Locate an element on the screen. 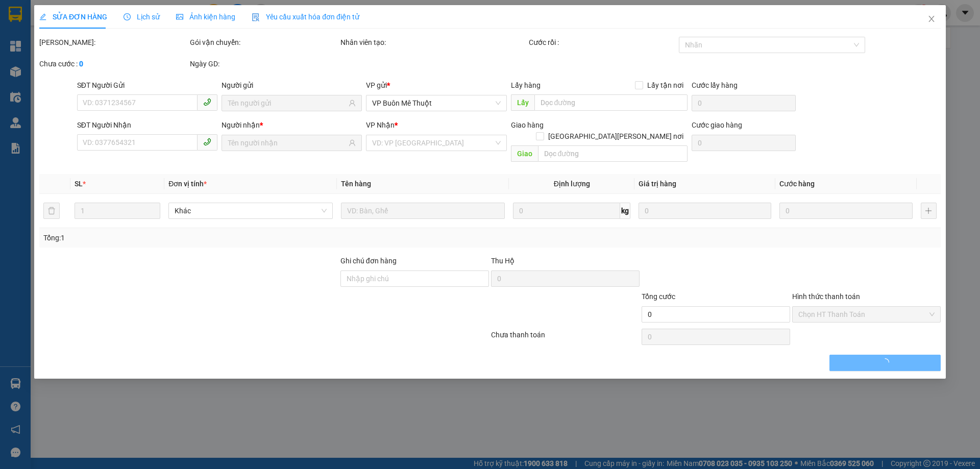 The height and width of the screenshot is (469, 980). label: Ghi chú đơn hàng is located at coordinates (369, 260).